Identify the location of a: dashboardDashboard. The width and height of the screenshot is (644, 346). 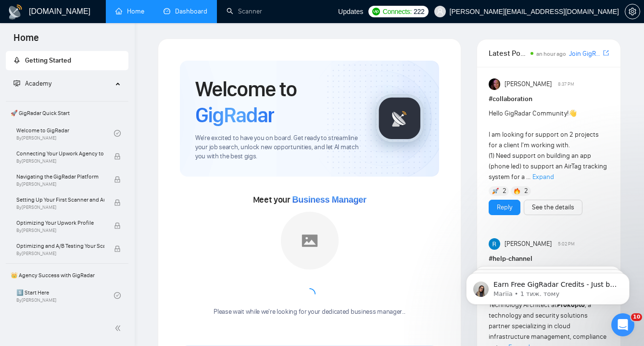
(186, 11).